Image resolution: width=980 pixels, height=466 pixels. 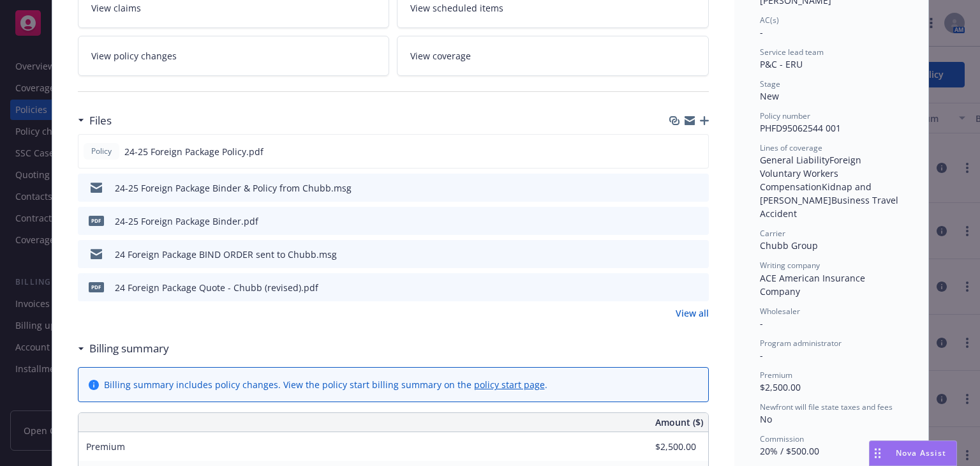 What do you see at coordinates (791, 147) in the screenshot?
I see `span: Lines of coverage` at bounding box center [791, 147].